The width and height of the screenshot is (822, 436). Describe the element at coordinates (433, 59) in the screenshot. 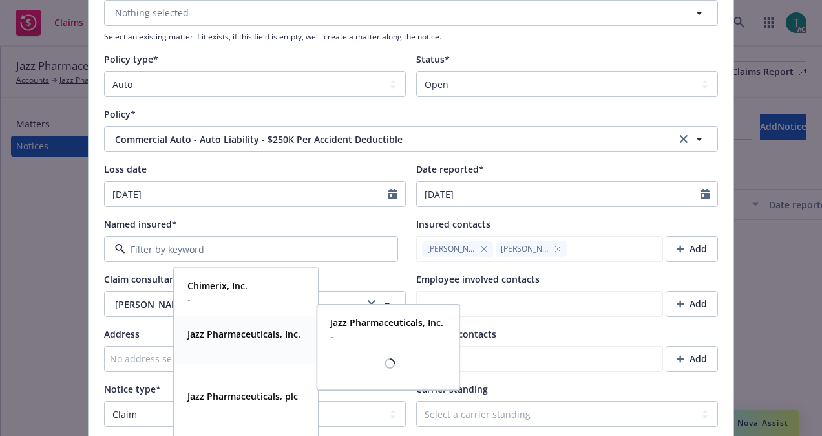

I see `span: Status*` at that location.